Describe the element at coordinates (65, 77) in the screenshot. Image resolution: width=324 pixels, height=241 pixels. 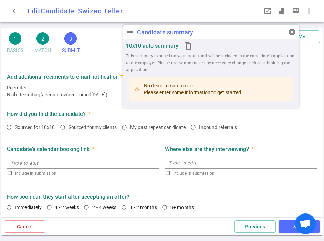
I see `strong: Add additional recipients to email notification` at that location.